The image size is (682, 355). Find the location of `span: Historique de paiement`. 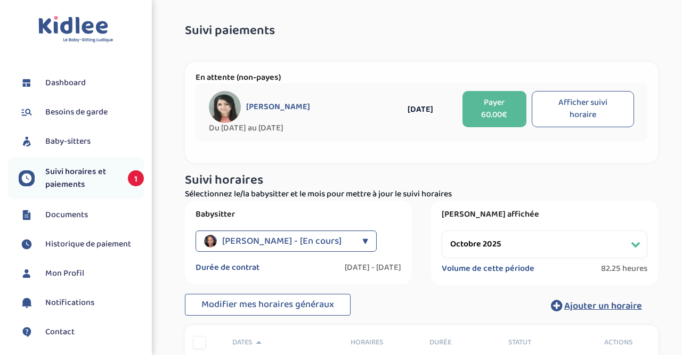

span: Historique de paiement is located at coordinates (88, 244).